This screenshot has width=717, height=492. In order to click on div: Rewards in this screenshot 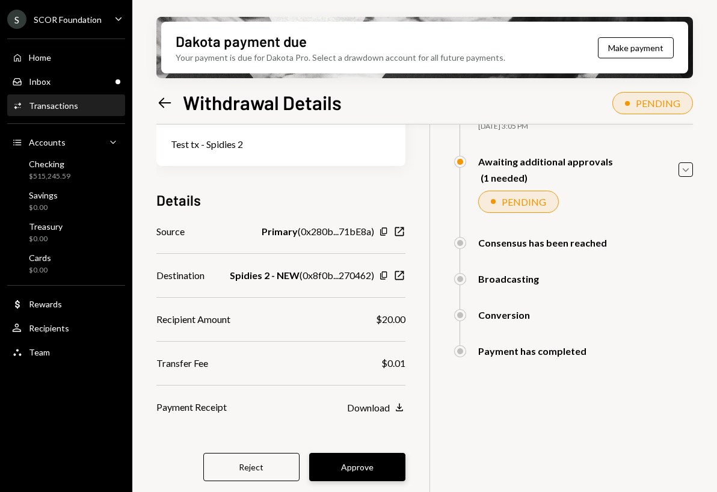, I will do `click(45, 304)`.